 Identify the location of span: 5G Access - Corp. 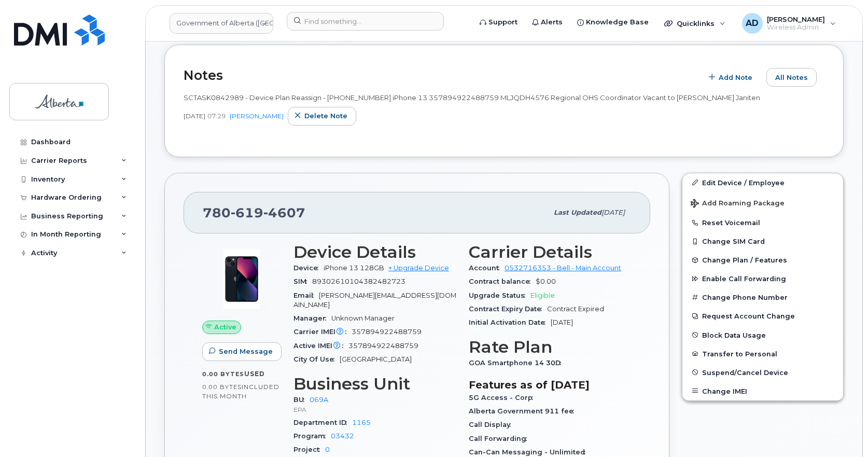
(504, 397).